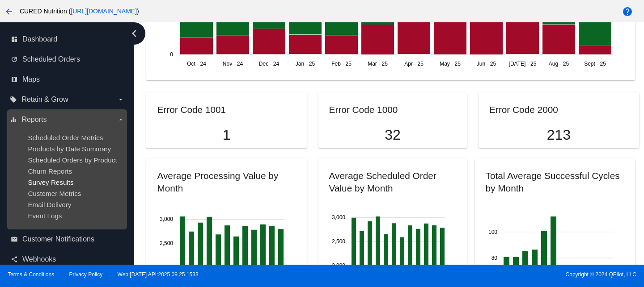  What do you see at coordinates (559, 64) in the screenshot?
I see `text: Aug - 25` at bounding box center [559, 64].